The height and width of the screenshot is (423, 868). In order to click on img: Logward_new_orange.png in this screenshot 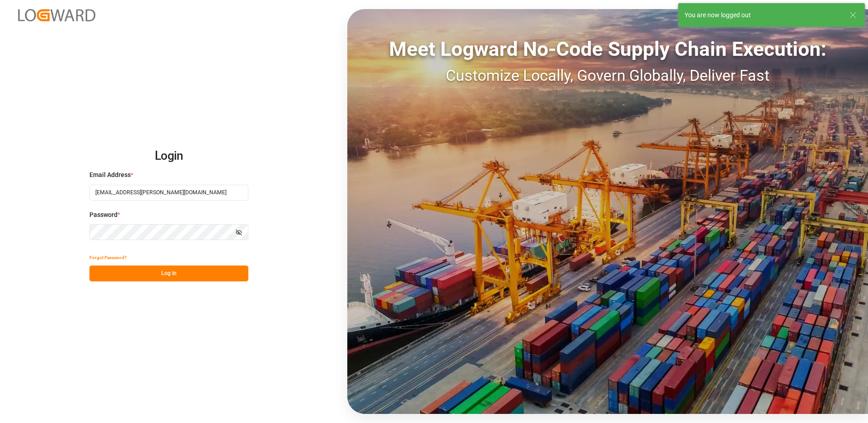, I will do `click(56, 15)`.